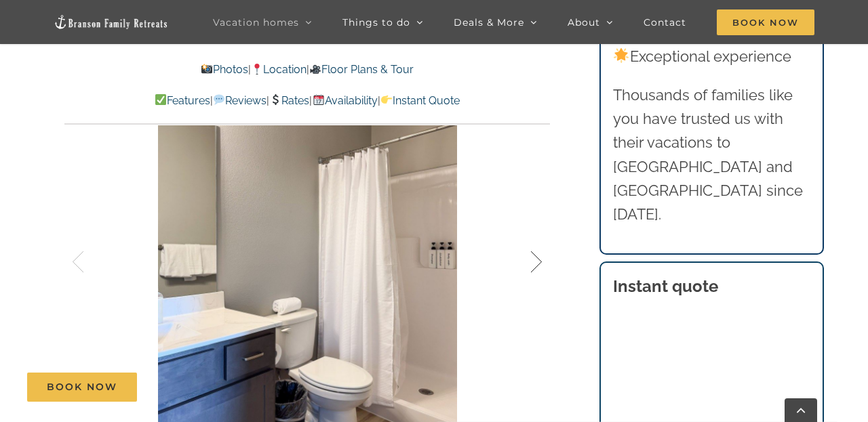 This screenshot has width=868, height=422. I want to click on a: Availability, so click(344, 100).